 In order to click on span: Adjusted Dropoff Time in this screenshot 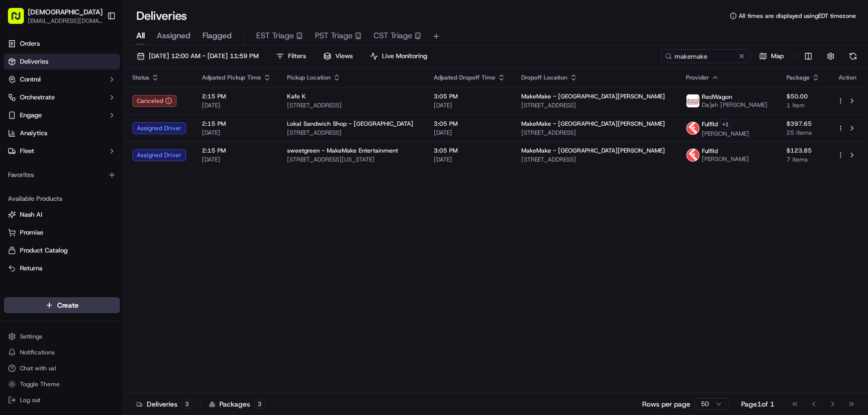, I will do `click(465, 77)`.